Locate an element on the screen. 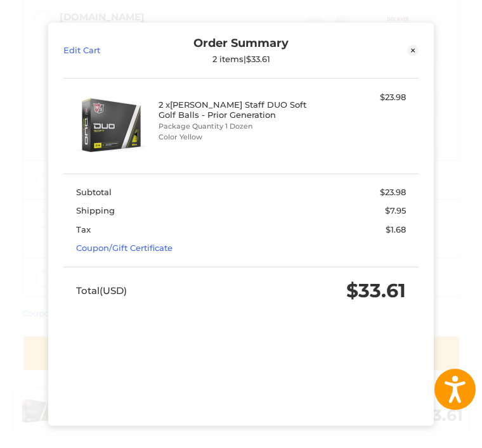 The width and height of the screenshot is (482, 448). span: Total (USD) is located at coordinates (102, 290).